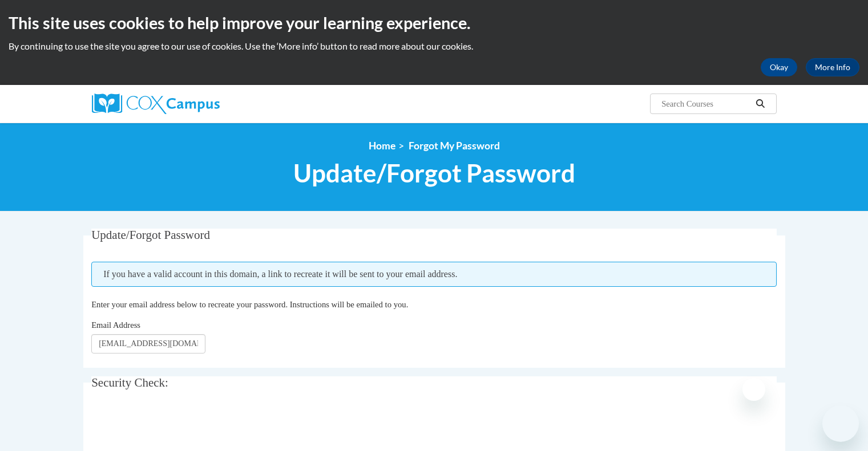 The height and width of the screenshot is (451, 868). What do you see at coordinates (116, 325) in the screenshot?
I see `span: Email Address` at bounding box center [116, 325].